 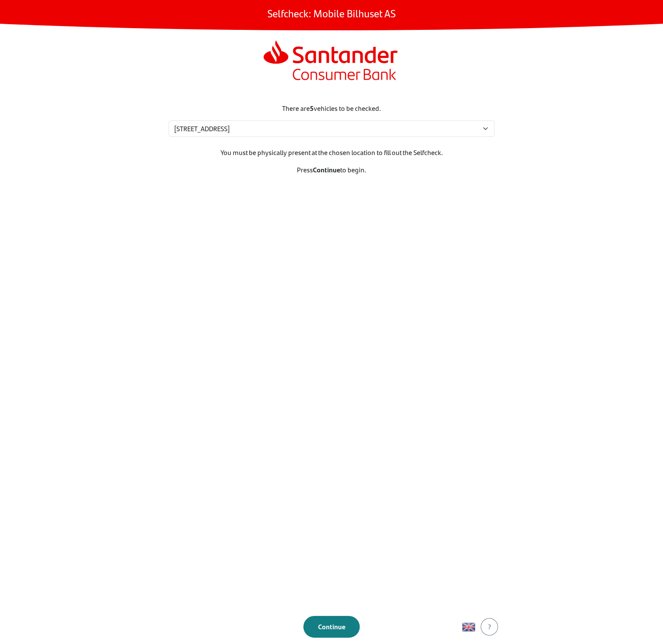 I want to click on div: Continue, so click(x=332, y=627).